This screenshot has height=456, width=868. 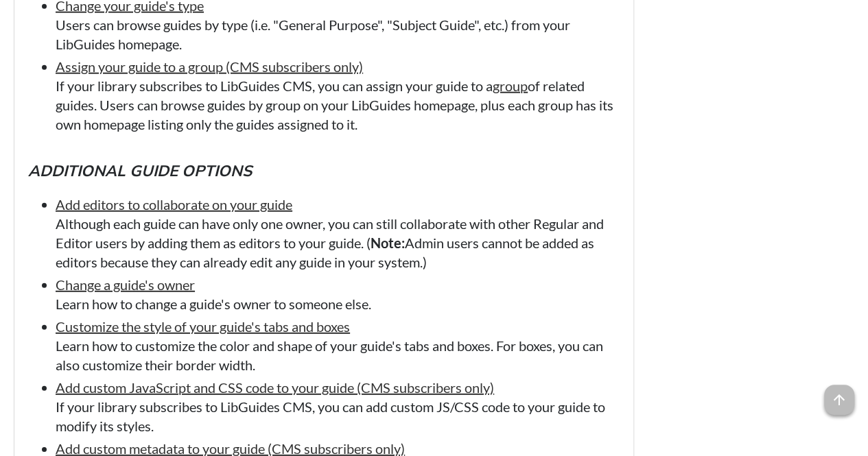 I want to click on a: arrow_upward, so click(x=839, y=394).